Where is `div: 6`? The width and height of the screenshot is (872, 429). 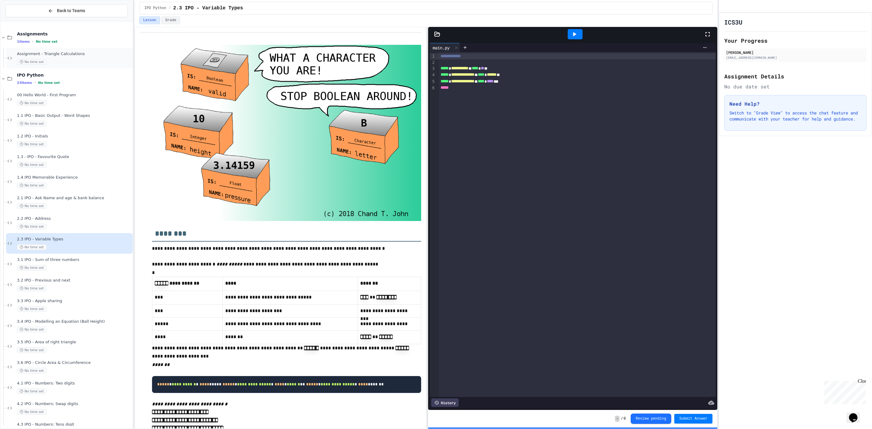
div: 6 is located at coordinates (432, 88).